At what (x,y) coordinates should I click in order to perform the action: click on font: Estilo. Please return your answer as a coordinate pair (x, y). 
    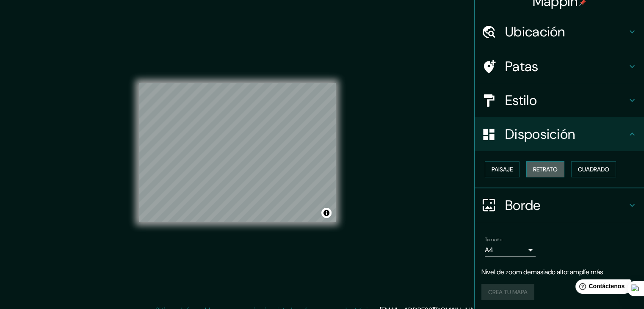
    Looking at the image, I should click on (521, 100).